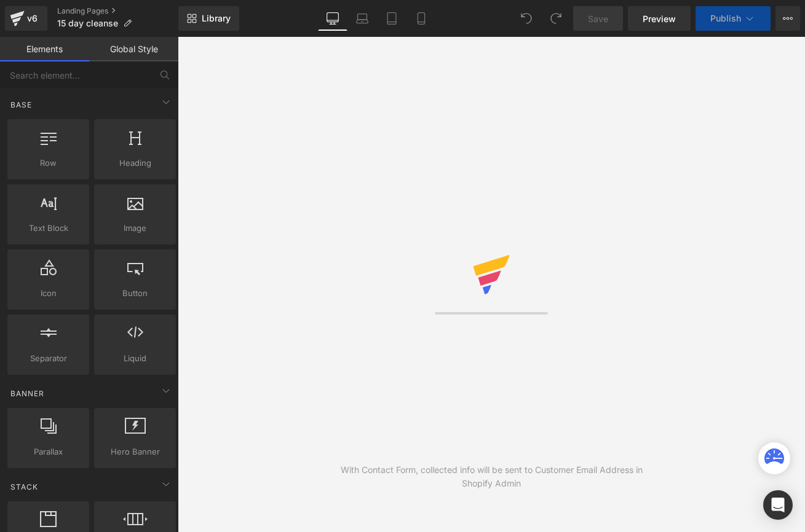  I want to click on span: Preview, so click(659, 18).